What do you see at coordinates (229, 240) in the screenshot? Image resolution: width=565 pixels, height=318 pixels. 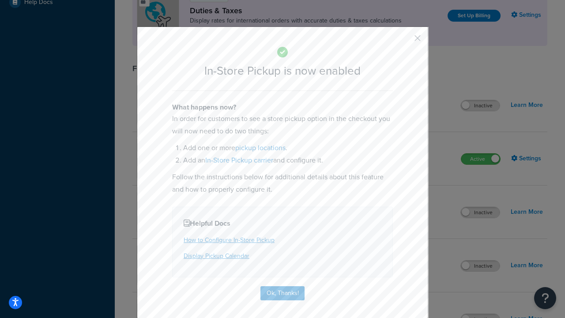 I see `a: How to Configure In-Store Pickup` at bounding box center [229, 240].